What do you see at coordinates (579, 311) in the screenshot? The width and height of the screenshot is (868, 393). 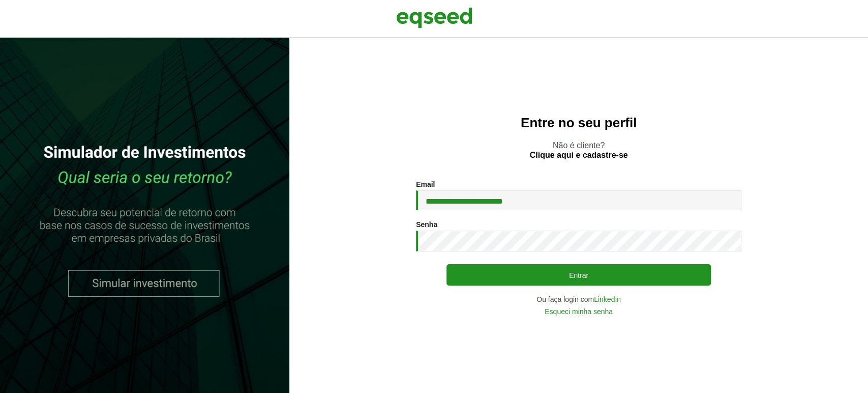 I see `a: Esqueci minha senha` at bounding box center [579, 311].